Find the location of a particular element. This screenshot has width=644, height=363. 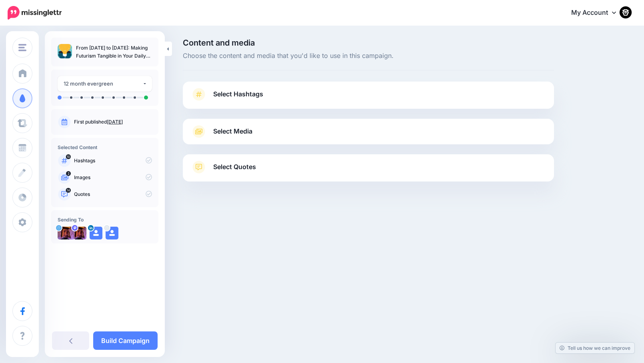

p: First published is located at coordinates (113, 122).